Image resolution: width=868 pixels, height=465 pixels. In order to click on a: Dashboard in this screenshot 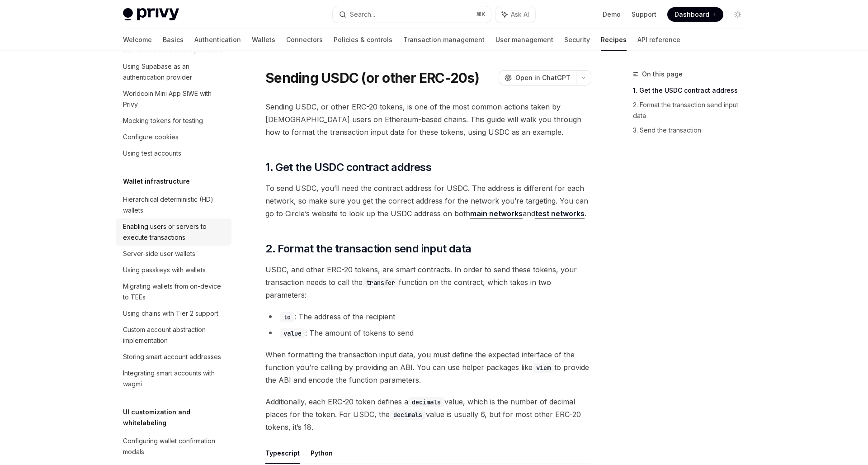, I will do `click(695, 15)`.